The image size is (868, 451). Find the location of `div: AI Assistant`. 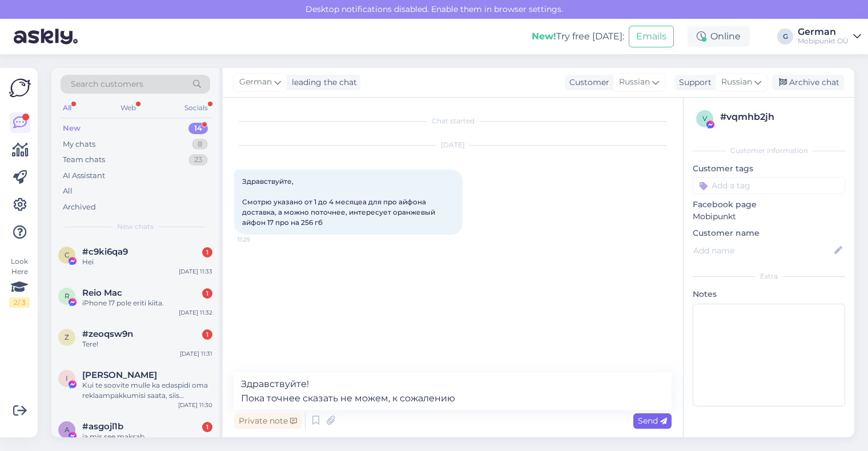

div: AI Assistant is located at coordinates (84, 176).